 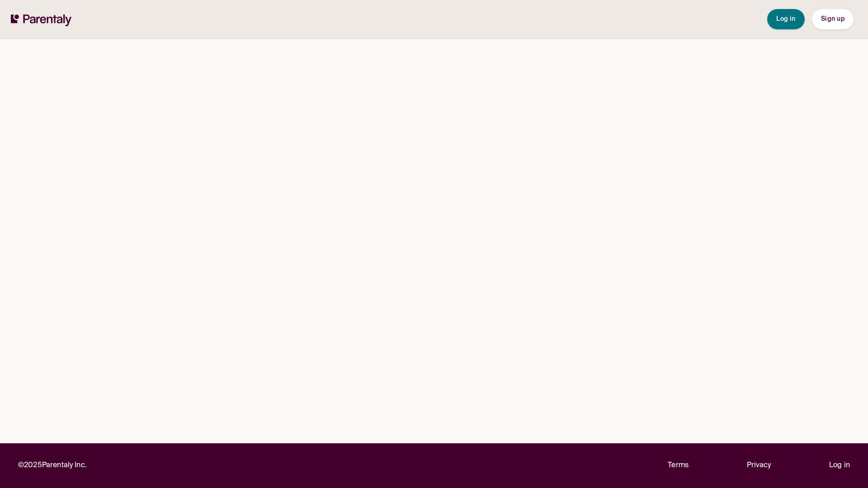 What do you see at coordinates (833, 19) in the screenshot?
I see `a: Sign up` at bounding box center [833, 19].